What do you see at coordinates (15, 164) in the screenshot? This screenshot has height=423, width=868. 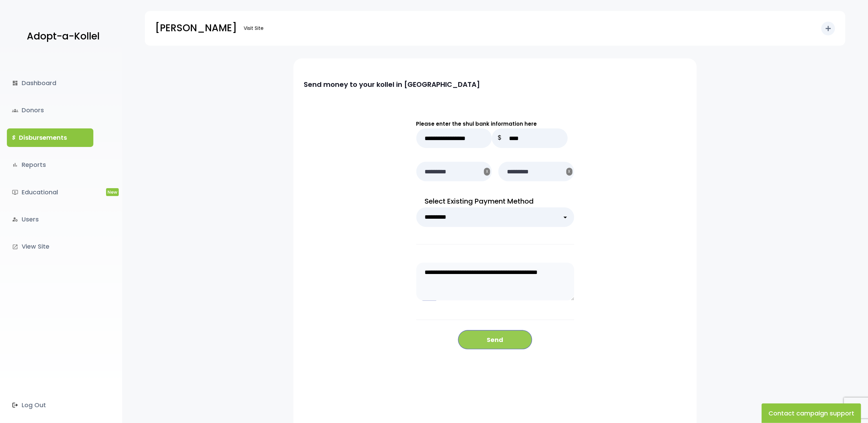 I see `i: bar_chart` at bounding box center [15, 164].